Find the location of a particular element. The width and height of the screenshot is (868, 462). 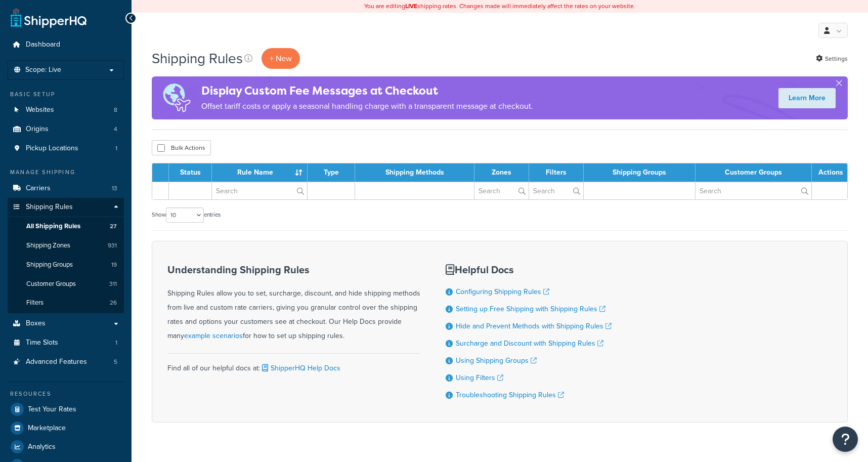

a: Hide and Prevent Methods with Shipping Rules is located at coordinates (534, 326).